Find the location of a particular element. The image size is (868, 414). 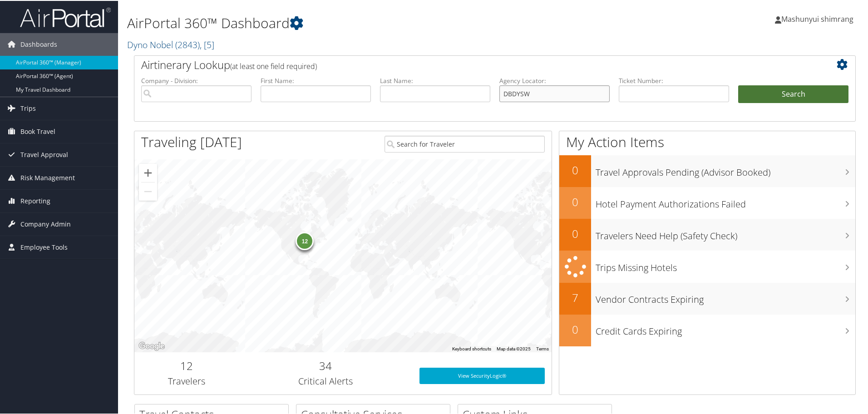

label: Agency Locator: is located at coordinates (554, 80).